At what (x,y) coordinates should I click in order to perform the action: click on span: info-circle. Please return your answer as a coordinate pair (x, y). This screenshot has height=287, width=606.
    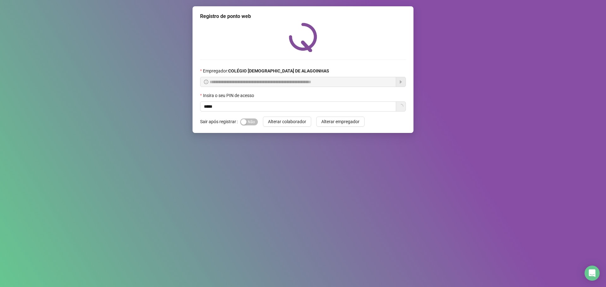
    Looking at the image, I should click on (206, 82).